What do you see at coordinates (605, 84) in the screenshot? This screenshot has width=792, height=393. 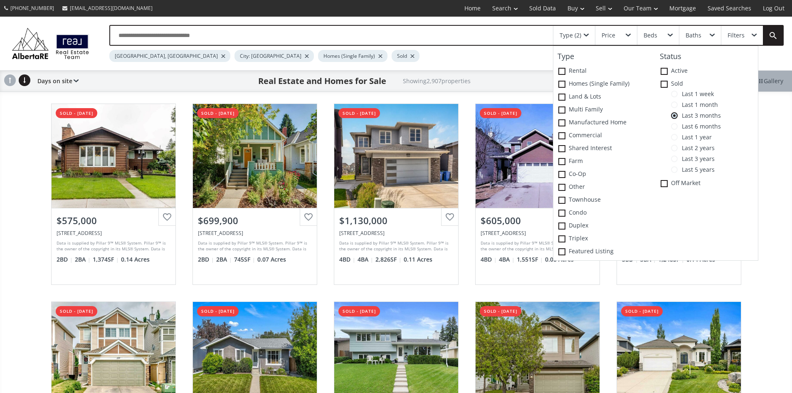 I see `label: Homes (Single Family)` at bounding box center [605, 84].